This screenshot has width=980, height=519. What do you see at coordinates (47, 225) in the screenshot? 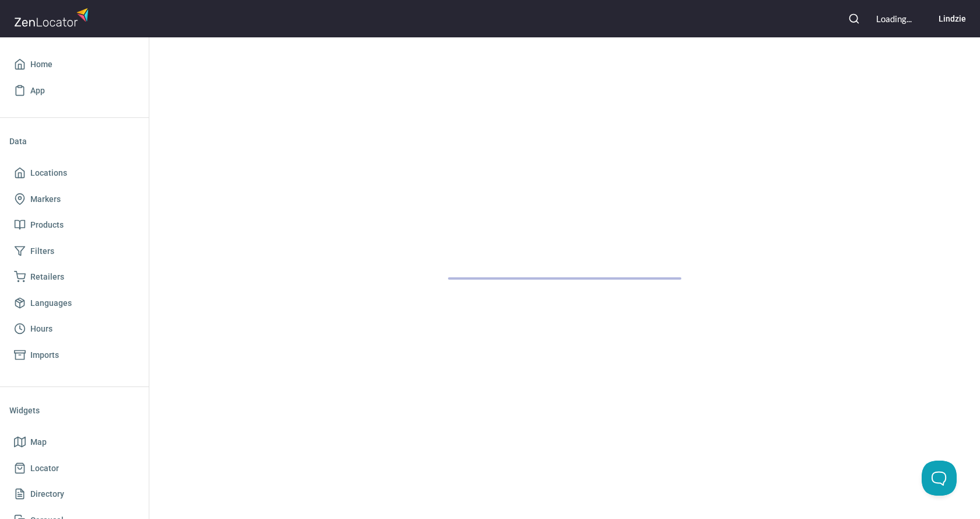
I see `span: Products` at bounding box center [47, 225].